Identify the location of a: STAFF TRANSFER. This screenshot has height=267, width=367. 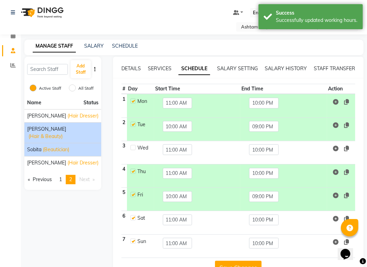
(334, 69).